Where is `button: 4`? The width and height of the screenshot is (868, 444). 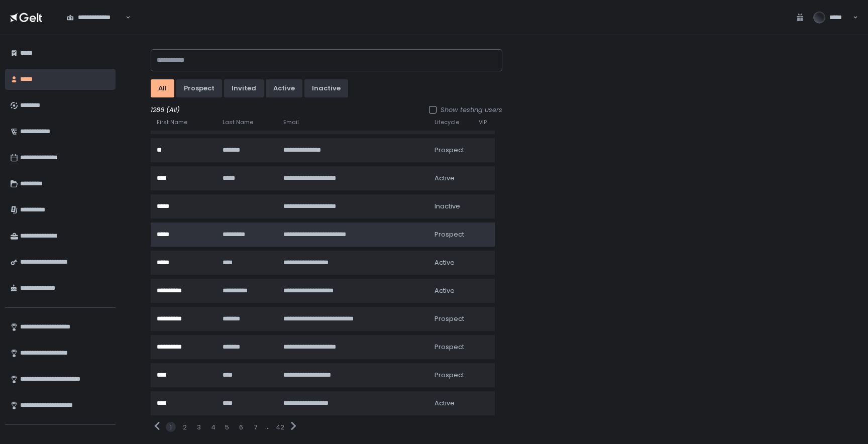 button: 4 is located at coordinates (213, 428).